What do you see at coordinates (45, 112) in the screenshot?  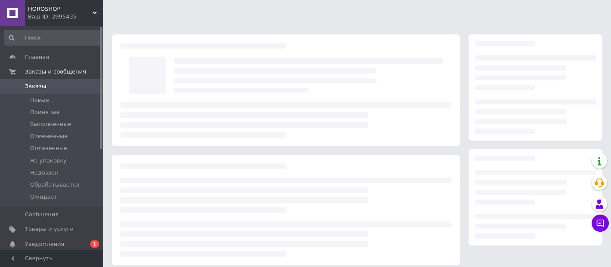 I see `span: Принятые` at bounding box center [45, 112].